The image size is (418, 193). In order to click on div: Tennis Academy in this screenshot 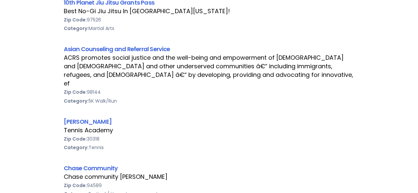, I will do `click(209, 130)`.